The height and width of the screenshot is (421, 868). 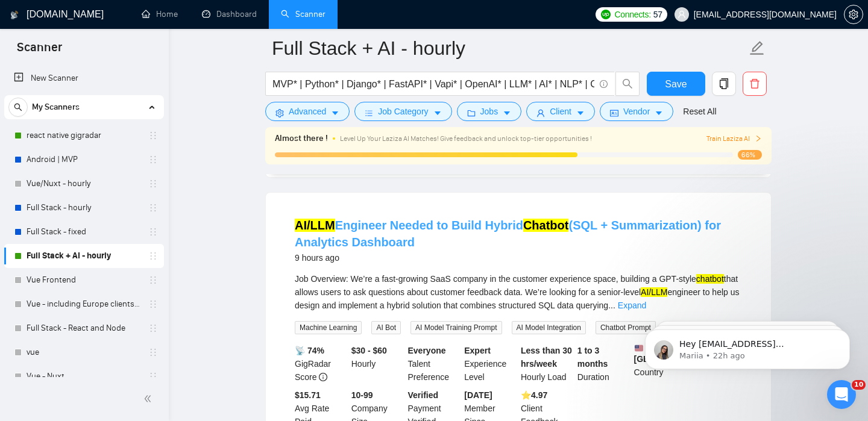 I want to click on a: AI/LLMEngineer Needed to Build HybridChatbot(SQL + Summarization) for Analytics Dashboard, so click(x=508, y=234).